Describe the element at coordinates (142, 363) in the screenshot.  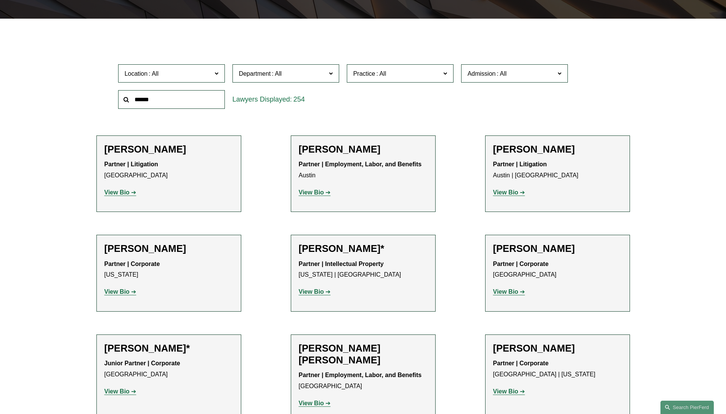
I see `strong: Junior Partner | Corporate` at that location.